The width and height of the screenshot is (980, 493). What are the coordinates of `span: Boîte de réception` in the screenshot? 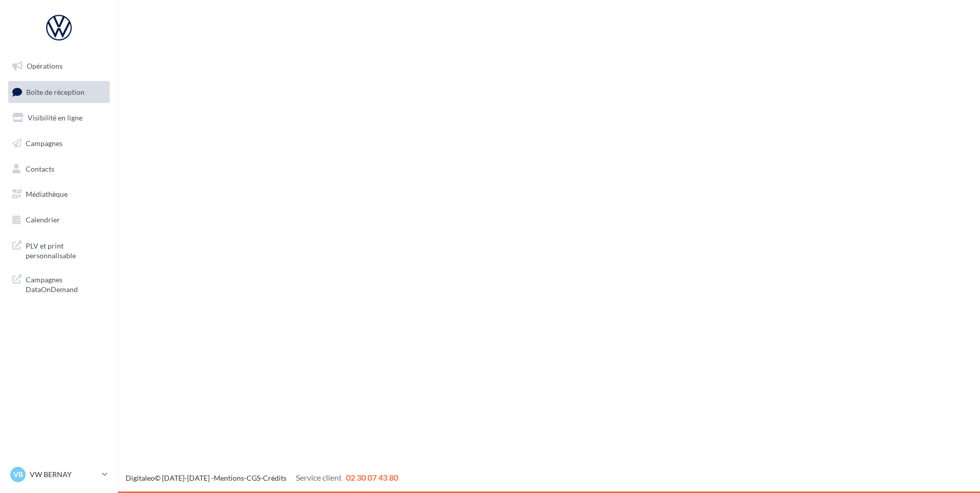 It's located at (55, 91).